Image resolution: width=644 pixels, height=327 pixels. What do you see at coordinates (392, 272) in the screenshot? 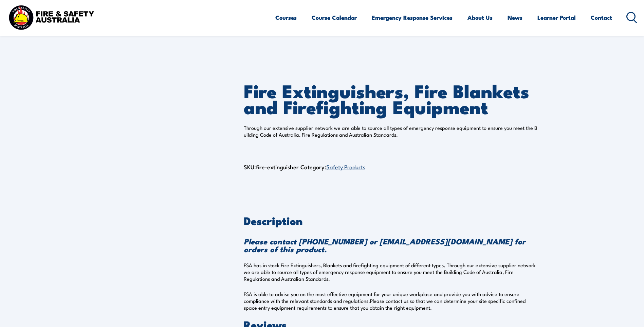
I see `p: FSA has in stock Fire Extinguishers, Blankets and firefighting equipment of different types. Thro...` at bounding box center [392, 272].